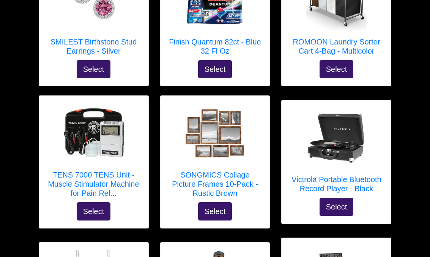  What do you see at coordinates (337, 139) in the screenshot?
I see `img: Victrola Portable Bluetooth Record Player - Black` at bounding box center [337, 139].